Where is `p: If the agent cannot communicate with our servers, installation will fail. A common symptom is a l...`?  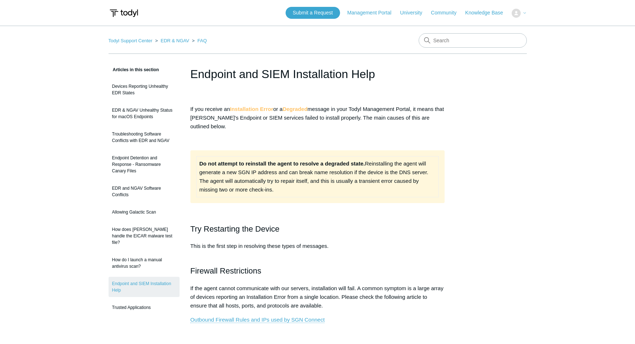
p: If the agent cannot communicate with our servers, installation will fail. A common symptom is a l... is located at coordinates (318, 297).